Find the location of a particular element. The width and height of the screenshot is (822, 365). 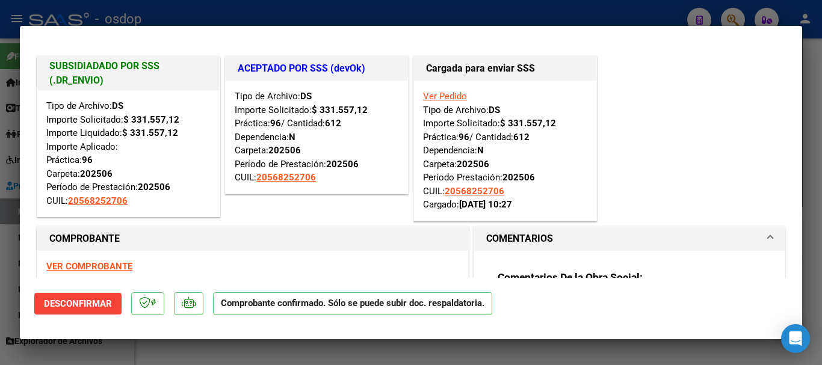

a: VER COMPROBANTE is located at coordinates (89, 267).